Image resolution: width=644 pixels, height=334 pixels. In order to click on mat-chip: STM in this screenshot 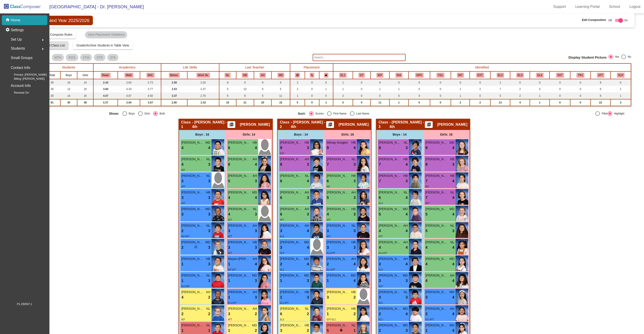, I will do `click(86, 58)`.